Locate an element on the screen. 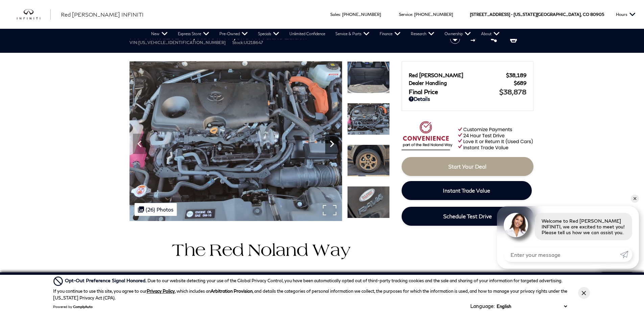  span: Stock: is located at coordinates (238, 42).